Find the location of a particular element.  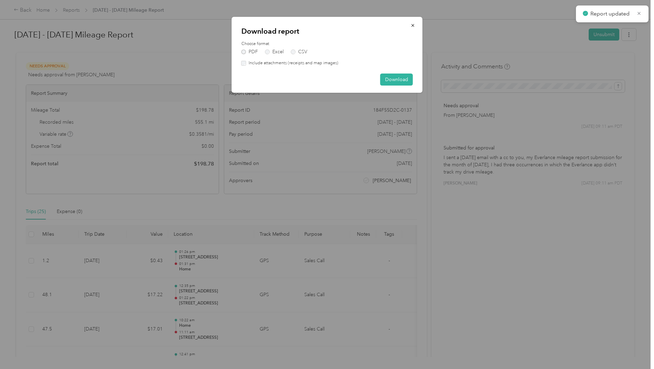

button: Download is located at coordinates (396, 79).